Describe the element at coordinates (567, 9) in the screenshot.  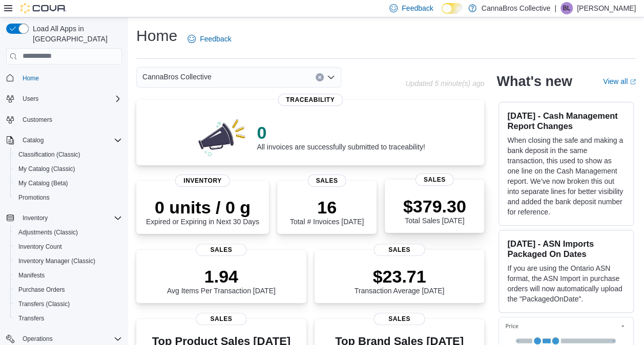
I see `span: BL` at that location.